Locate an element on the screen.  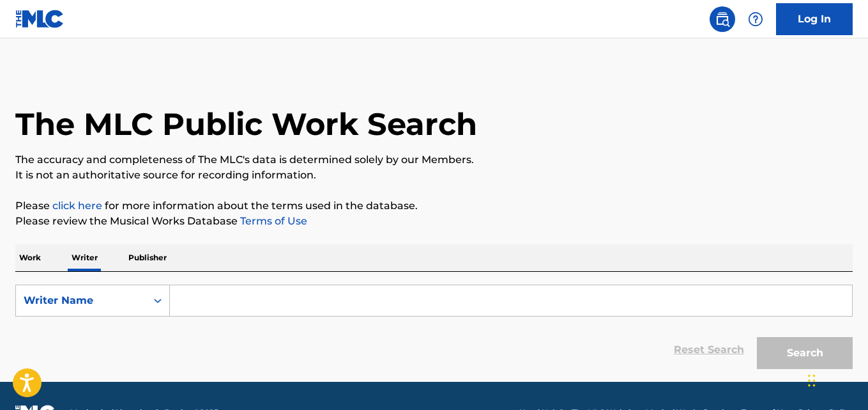
form: Search Form is located at coordinates (434, 330).